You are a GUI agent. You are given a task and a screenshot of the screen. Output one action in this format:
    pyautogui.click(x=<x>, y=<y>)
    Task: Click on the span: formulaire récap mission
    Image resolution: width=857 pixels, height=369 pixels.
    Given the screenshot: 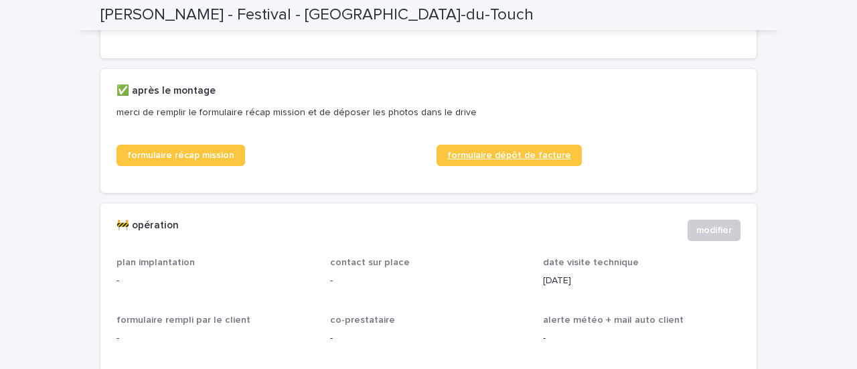 What is the action you would take?
    pyautogui.click(x=181, y=155)
    